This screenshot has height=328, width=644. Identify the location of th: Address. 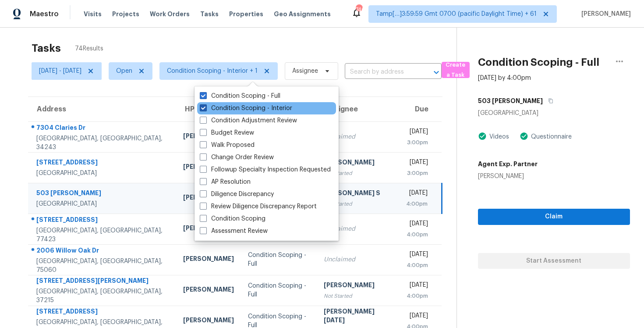
(102, 109).